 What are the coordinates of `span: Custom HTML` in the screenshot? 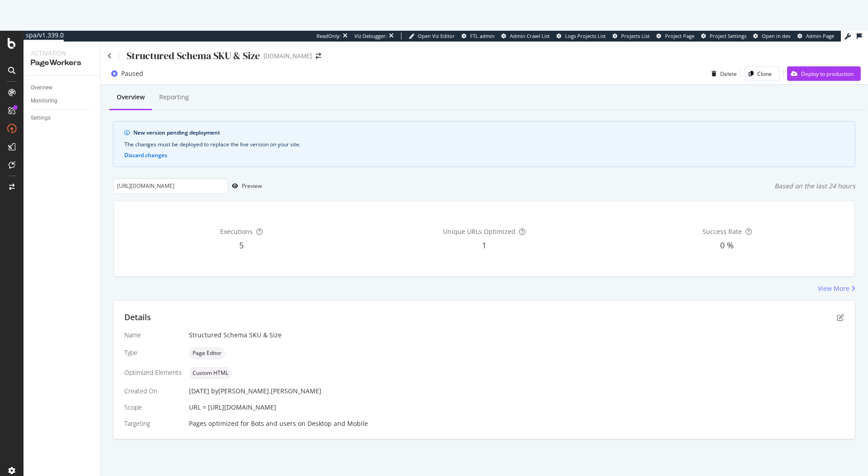 It's located at (210, 373).